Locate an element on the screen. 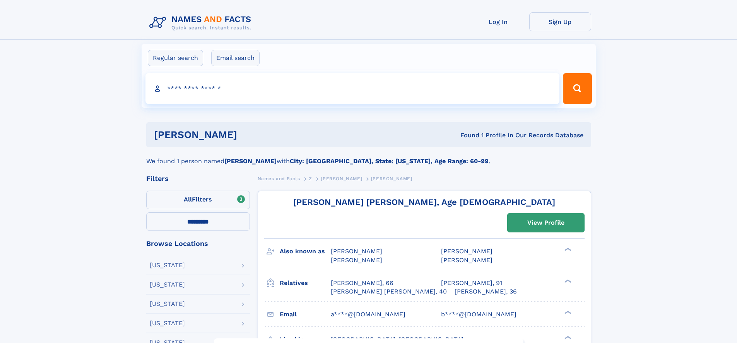  div: Found 1 Profile In Our Records Database is located at coordinates (466, 135).